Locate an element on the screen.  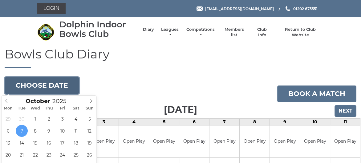
span: October 6, 2025 is located at coordinates (8, 131).